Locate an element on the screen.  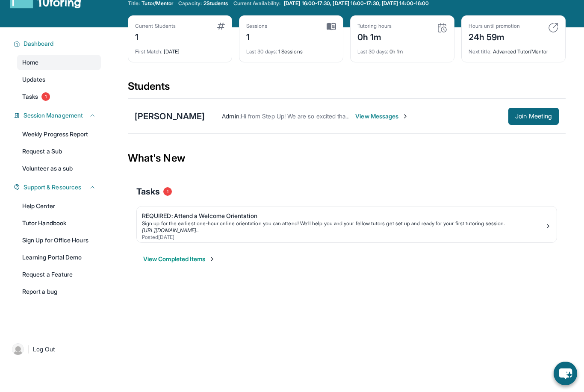
a: Learning Portal Demo is located at coordinates (59, 258).